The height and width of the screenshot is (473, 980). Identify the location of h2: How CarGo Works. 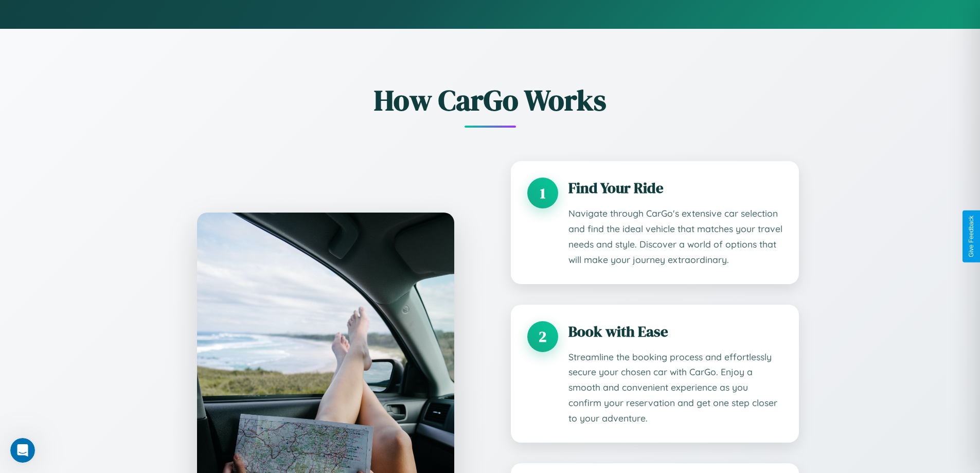
(490, 100).